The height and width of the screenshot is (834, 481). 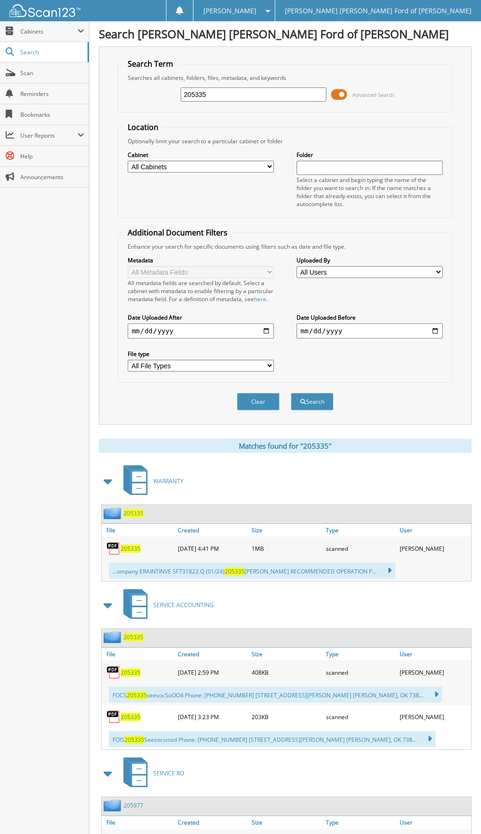 What do you see at coordinates (369, 260) in the screenshot?
I see `label: Uploaded By` at bounding box center [369, 260].